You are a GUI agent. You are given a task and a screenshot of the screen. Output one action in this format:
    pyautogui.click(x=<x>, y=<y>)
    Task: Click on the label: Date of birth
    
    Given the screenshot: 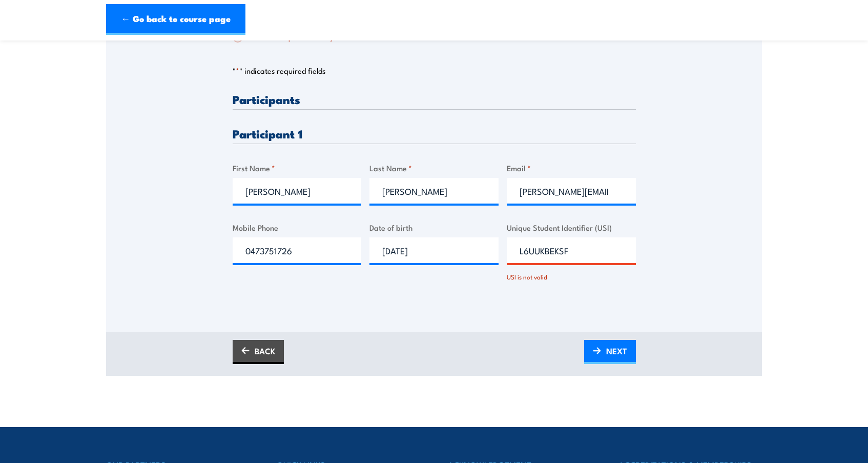 What is the action you would take?
    pyautogui.click(x=434, y=227)
    